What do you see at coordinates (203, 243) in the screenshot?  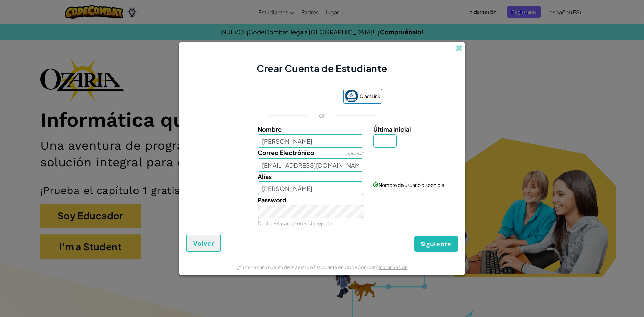 I see `button: Volver` at bounding box center [203, 243].